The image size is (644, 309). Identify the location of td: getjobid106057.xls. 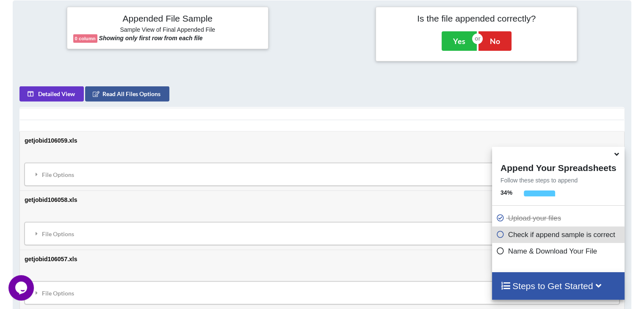
(322, 279).